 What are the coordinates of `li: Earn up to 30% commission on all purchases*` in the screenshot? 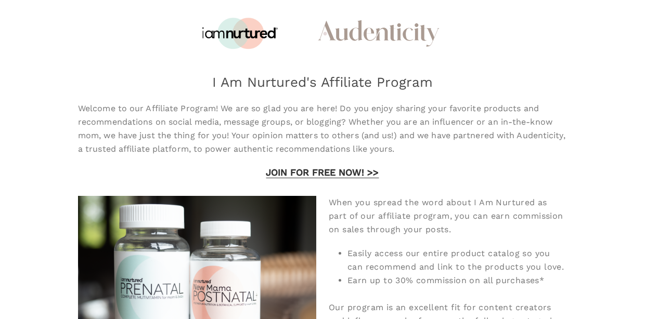 It's located at (457, 281).